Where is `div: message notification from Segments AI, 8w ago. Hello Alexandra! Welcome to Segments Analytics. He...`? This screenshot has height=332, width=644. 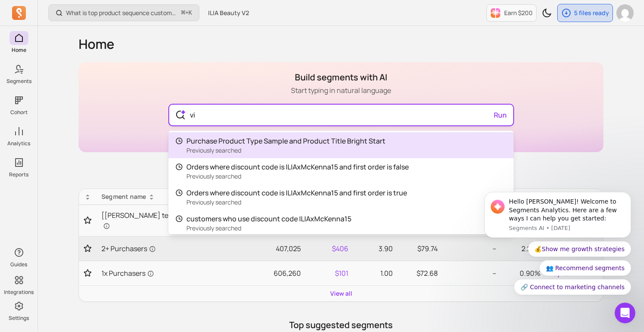
div: message notification from Segments AI, 8w ago. Hello Alexandra! Welcome to Segments Analytics. He... is located at coordinates (86, 30).